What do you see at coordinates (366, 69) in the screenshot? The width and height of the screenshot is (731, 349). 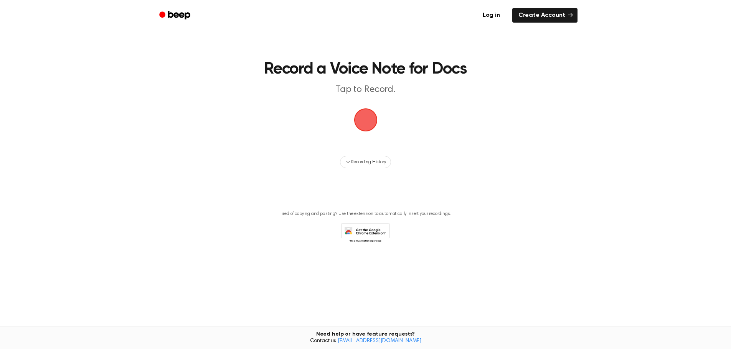 I see `h1: Record a Voice Note for Docs` at bounding box center [366, 69].